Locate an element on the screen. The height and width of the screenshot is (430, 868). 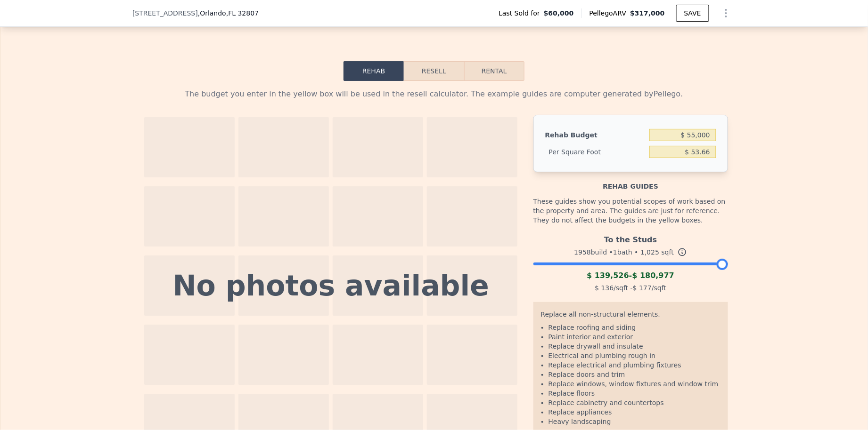
div: /sqft - /sqft is located at coordinates (631, 288).